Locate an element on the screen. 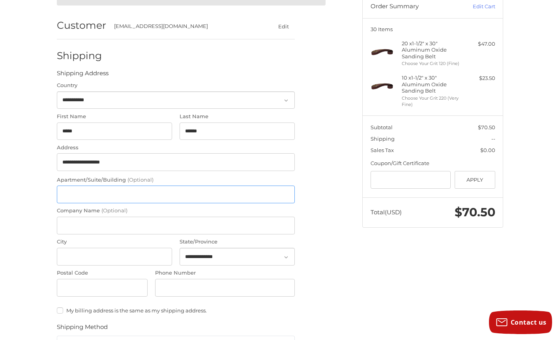  div: Coupon/Gift Certificate is located at coordinates (433, 164).